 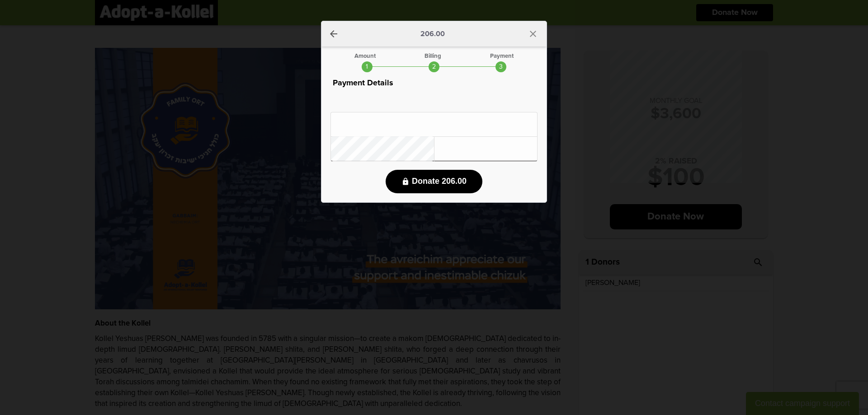 What do you see at coordinates (434, 181) in the screenshot?
I see `button: lock Donate 206.00` at bounding box center [434, 181].